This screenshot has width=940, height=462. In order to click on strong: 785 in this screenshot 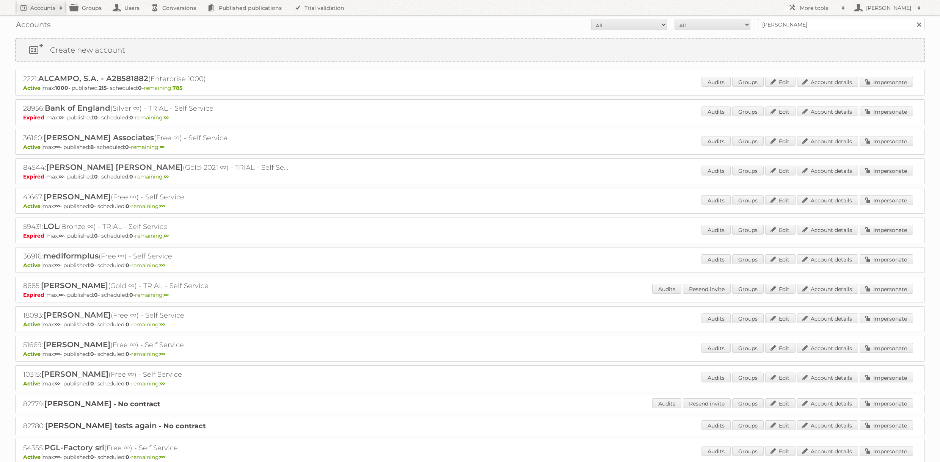, I will do `click(177, 88)`.